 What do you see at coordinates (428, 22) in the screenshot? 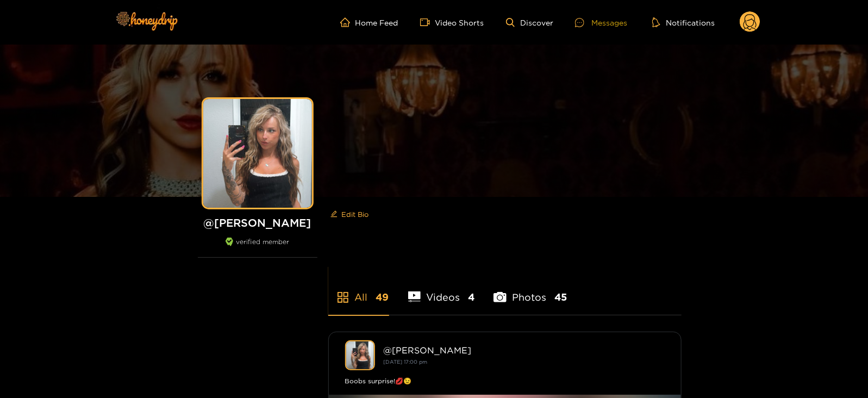
I see `span: video-camera` at bounding box center [428, 22].